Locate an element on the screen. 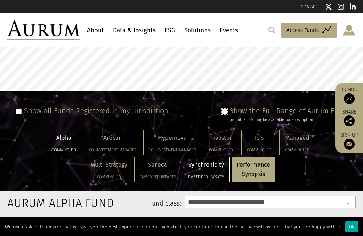 The width and height of the screenshot is (363, 236). div: (not all Funds may be available for subscription) is located at coordinates (290, 120).